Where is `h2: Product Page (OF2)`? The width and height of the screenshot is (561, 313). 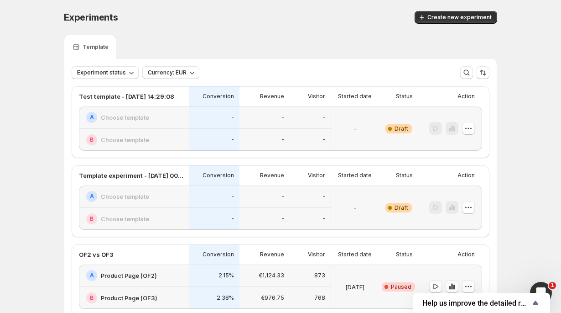 h2: Product Page (OF2) is located at coordinates (129, 275).